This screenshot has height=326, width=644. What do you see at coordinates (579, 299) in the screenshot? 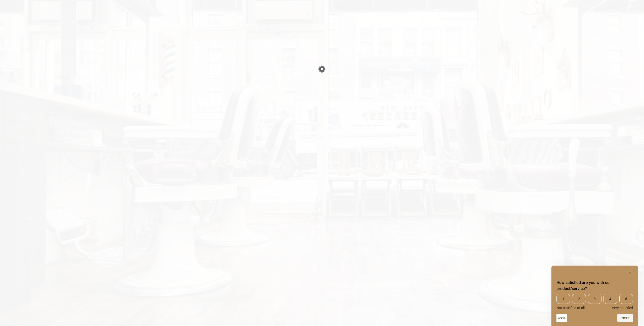
I see `span: 2` at bounding box center [579, 299].